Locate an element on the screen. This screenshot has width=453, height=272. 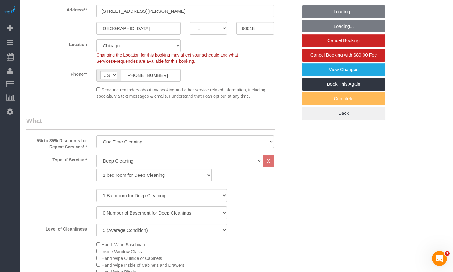
span: Inside Window Glass is located at coordinates (122, 251).